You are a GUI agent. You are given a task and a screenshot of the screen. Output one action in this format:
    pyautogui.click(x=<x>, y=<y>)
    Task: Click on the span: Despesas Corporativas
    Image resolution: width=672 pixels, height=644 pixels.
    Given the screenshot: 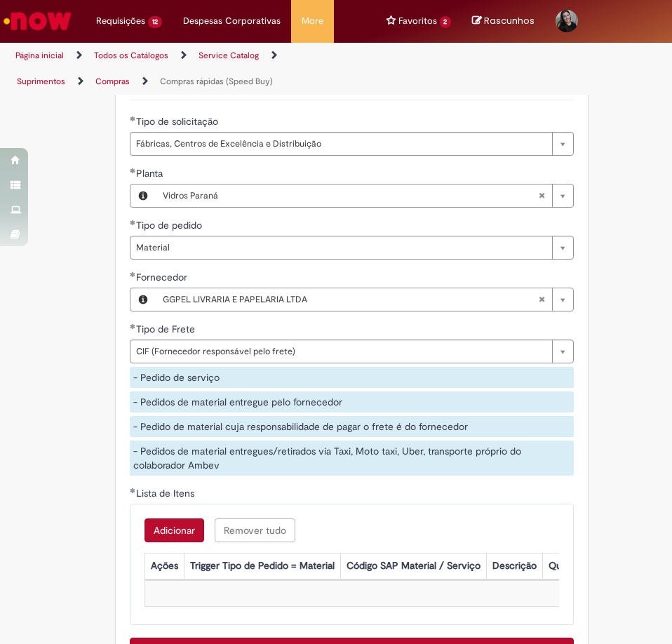 What is the action you would take?
    pyautogui.click(x=232, y=21)
    